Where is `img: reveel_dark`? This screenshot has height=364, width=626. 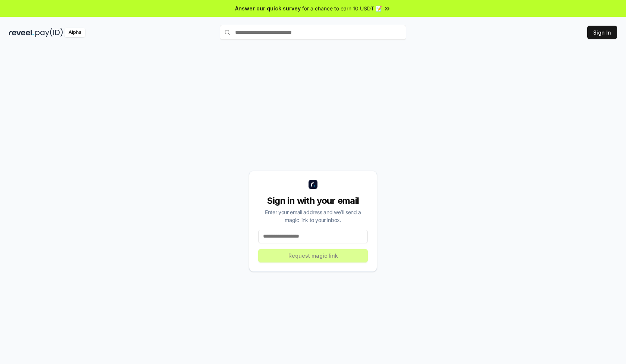
img: reveel_dark is located at coordinates (21, 32).